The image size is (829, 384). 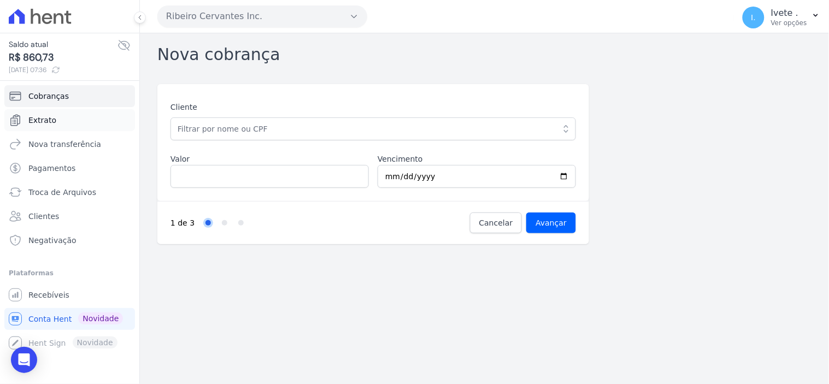 I want to click on h2: Nova cobrança, so click(x=219, y=54).